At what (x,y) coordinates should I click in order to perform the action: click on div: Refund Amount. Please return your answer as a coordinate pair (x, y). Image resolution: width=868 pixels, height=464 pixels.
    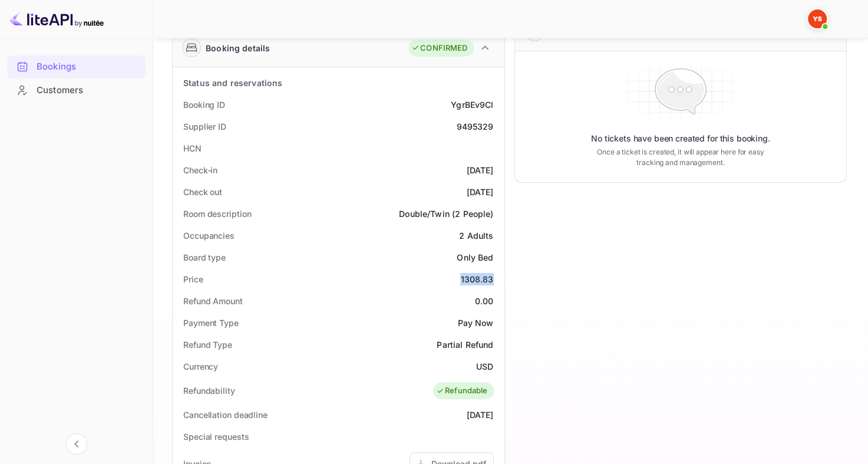
    Looking at the image, I should click on (213, 300).